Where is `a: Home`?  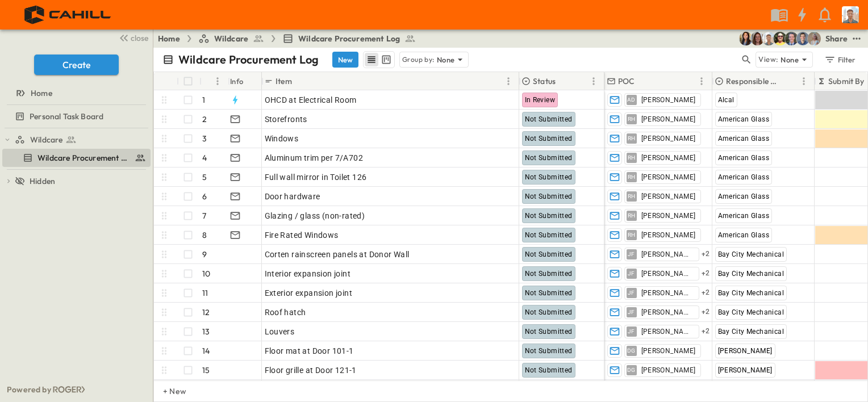
a: Home is located at coordinates (169, 39).